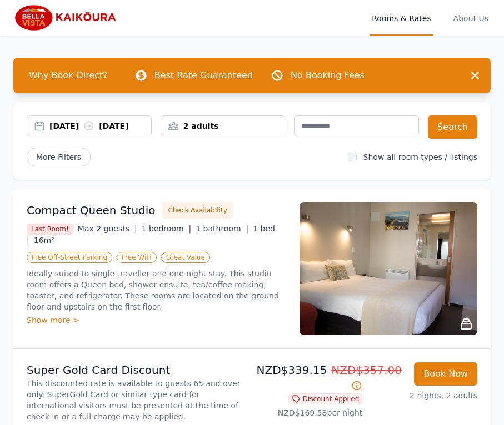 This screenshot has width=504, height=425. I want to click on button: Book Now, so click(445, 374).